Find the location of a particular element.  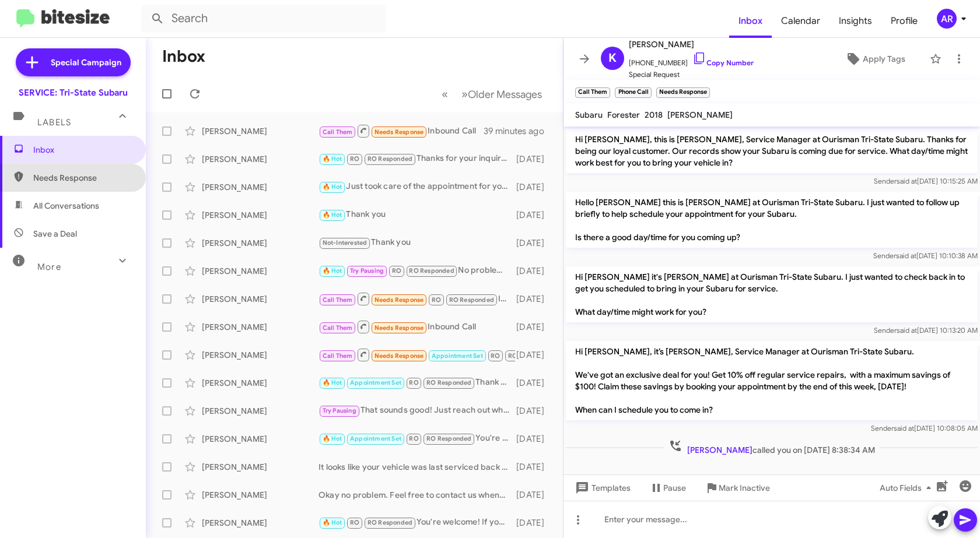

div: Thank you Consider my request for exclusive deal that was posted is located at coordinates (416, 382).